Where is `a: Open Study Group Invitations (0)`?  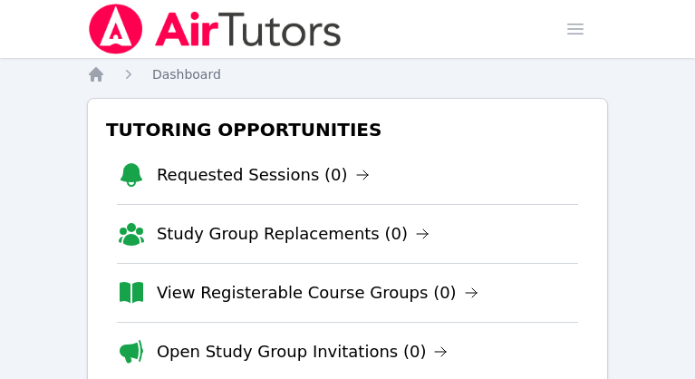 a: Open Study Group Invitations (0) is located at coordinates (303, 352).